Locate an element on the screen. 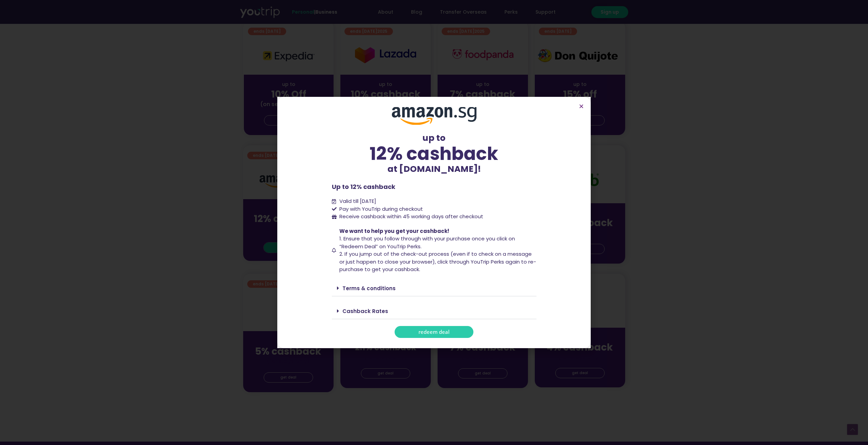  a: Cashback Rates is located at coordinates (365, 311).